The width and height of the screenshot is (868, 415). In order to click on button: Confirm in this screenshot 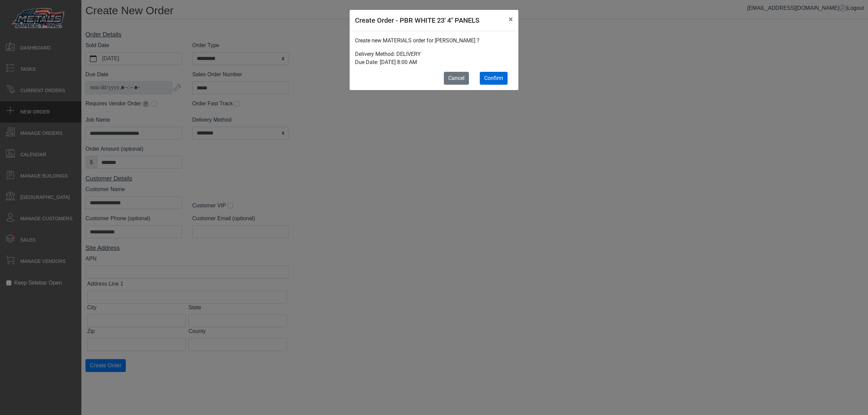, I will do `click(493, 78)`.